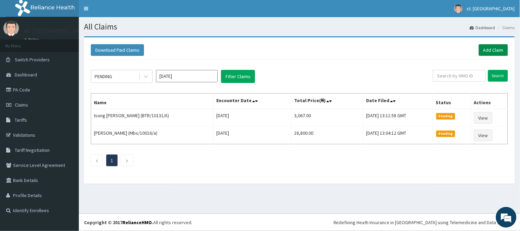 This screenshot has height=231, width=520. I want to click on th: Encounter Date, so click(252, 102).